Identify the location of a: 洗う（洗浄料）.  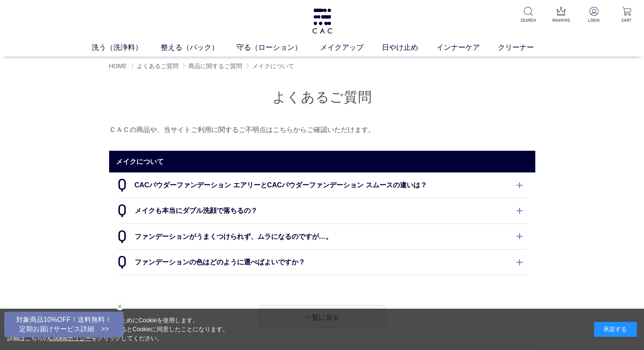
(126, 47).